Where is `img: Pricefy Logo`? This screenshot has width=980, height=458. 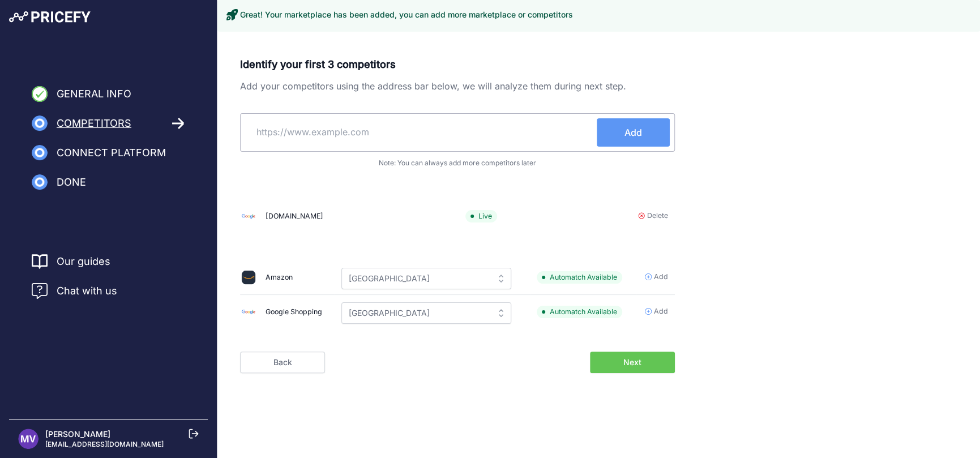 img: Pricefy Logo is located at coordinates (50, 17).